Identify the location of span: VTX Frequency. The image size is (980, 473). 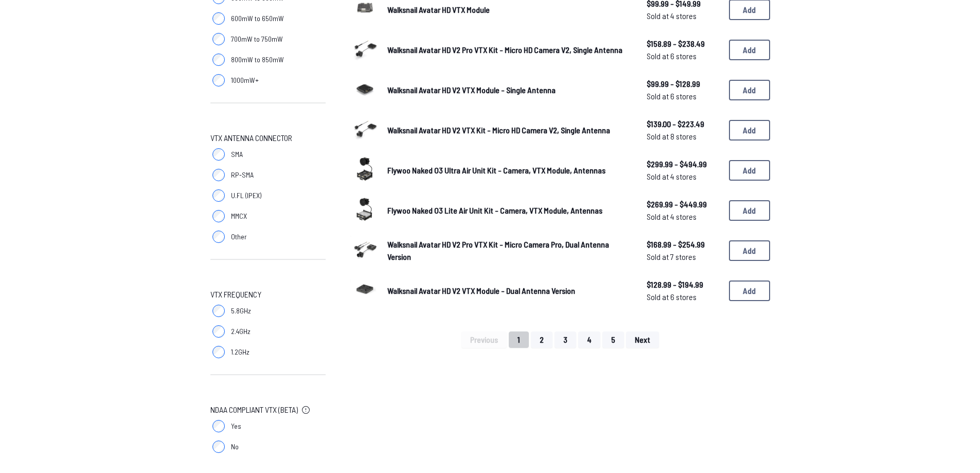
(236, 294).